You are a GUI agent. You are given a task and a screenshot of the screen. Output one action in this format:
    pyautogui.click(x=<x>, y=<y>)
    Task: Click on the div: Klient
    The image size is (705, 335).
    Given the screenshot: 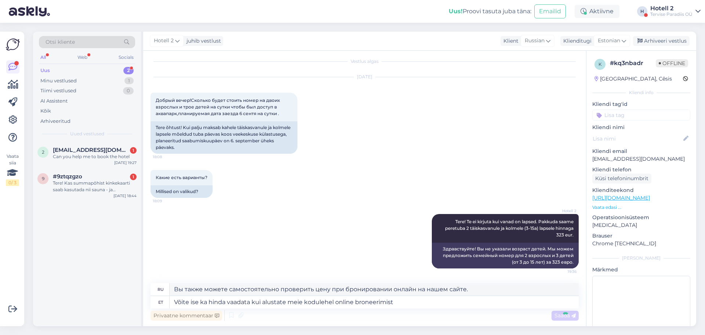 What is the action you would take?
    pyautogui.click(x=509, y=41)
    